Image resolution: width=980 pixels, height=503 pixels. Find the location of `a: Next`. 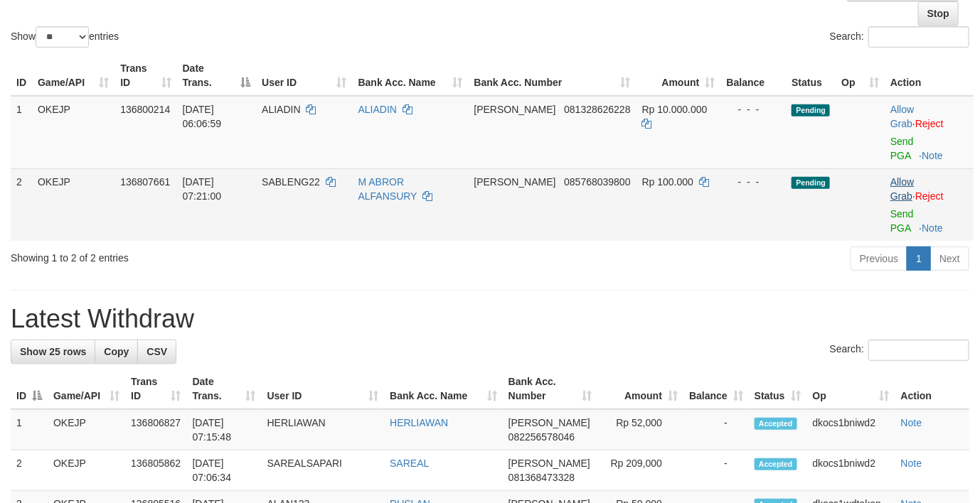

a: Next is located at coordinates (949, 259).